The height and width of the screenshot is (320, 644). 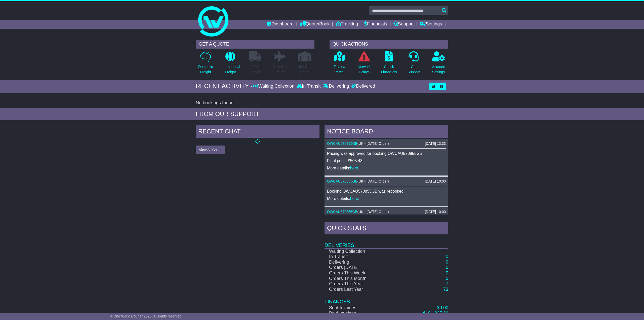 What do you see at coordinates (387, 229) in the screenshot?
I see `div: Quick Stats` at bounding box center [387, 229].